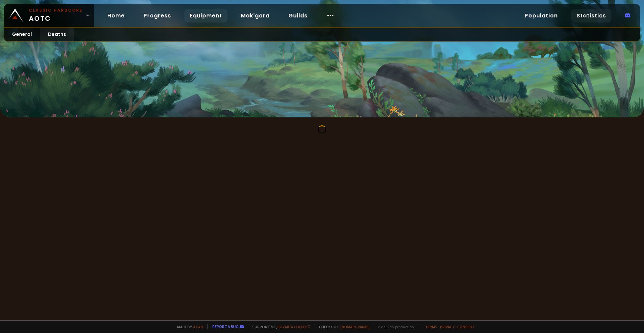  I want to click on a: Buy me a coffee, so click(294, 327).